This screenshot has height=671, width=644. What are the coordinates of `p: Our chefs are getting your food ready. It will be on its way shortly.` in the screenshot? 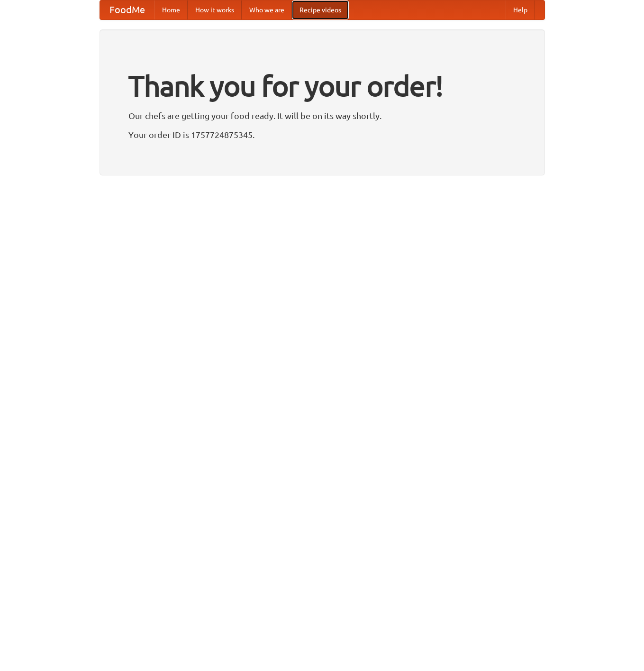 It's located at (322, 115).